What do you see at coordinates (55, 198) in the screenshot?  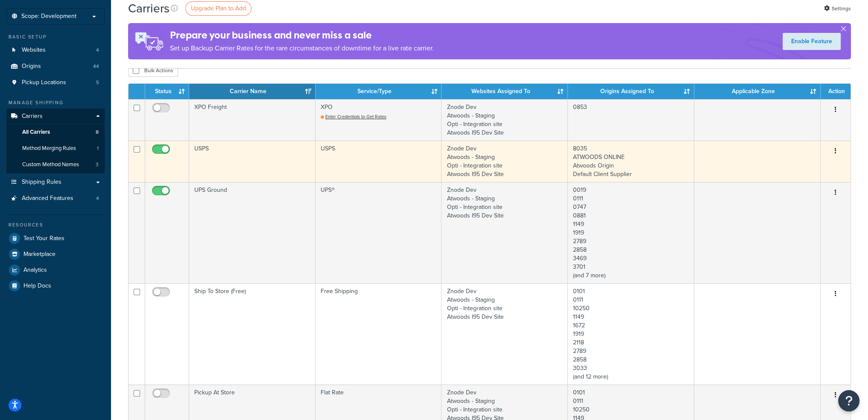 I see `li: Advanced Features` at bounding box center [55, 198].